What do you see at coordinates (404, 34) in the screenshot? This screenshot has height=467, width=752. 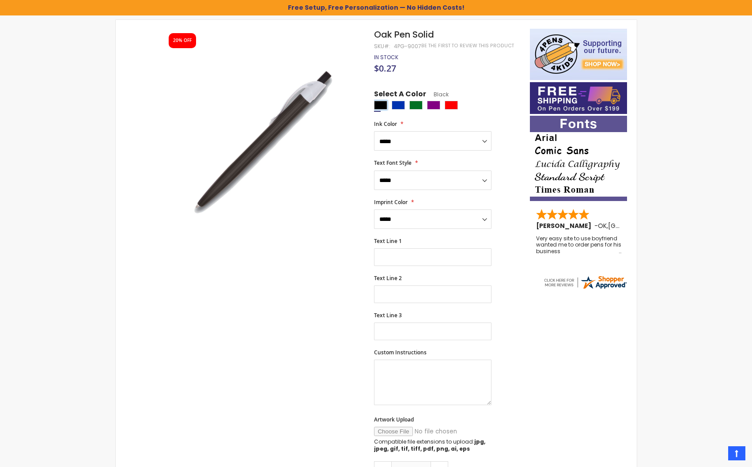 I see `span: Oak Pen Solid` at bounding box center [404, 34].